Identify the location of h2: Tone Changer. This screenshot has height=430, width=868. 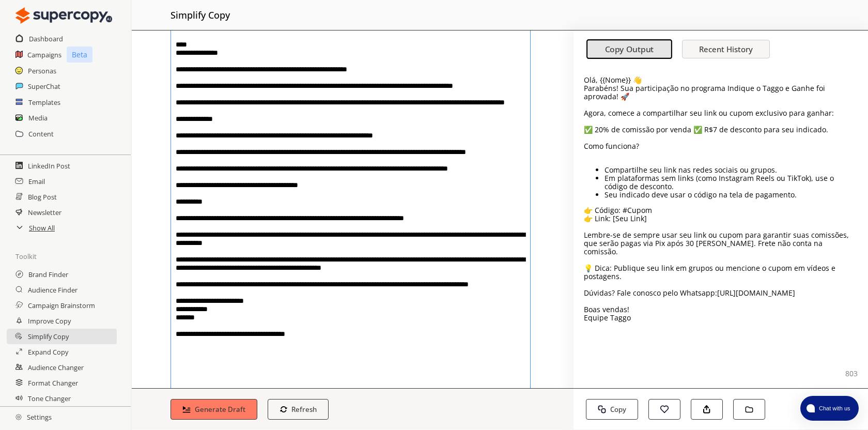
(49, 398).